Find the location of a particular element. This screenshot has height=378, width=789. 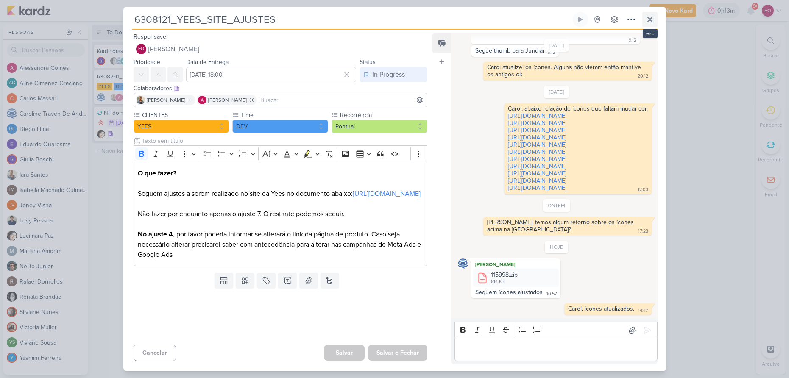

input: Kard Sem Título is located at coordinates (352, 20).